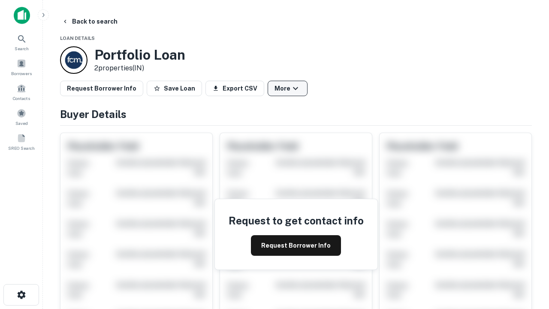 This screenshot has width=549, height=309. What do you see at coordinates (21, 42) in the screenshot?
I see `div: Search` at bounding box center [21, 42].